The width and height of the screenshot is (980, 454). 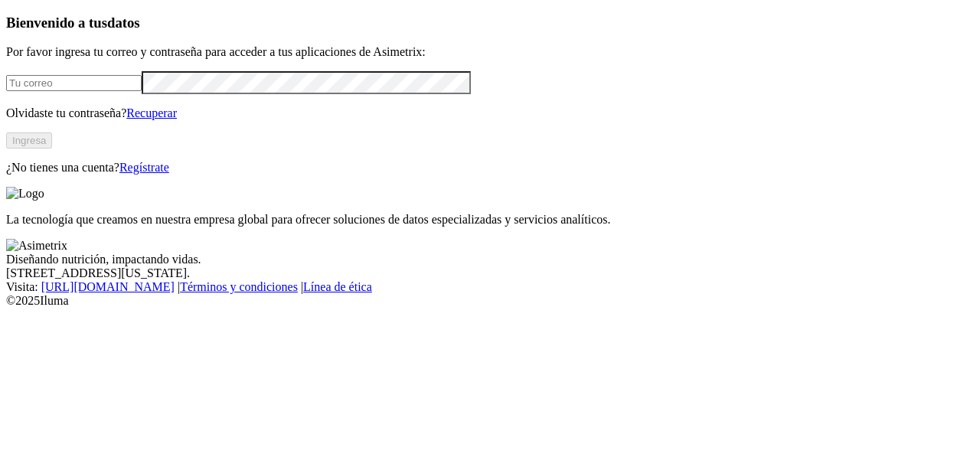 What do you see at coordinates (25, 194) in the screenshot?
I see `img: Logo` at bounding box center [25, 194].